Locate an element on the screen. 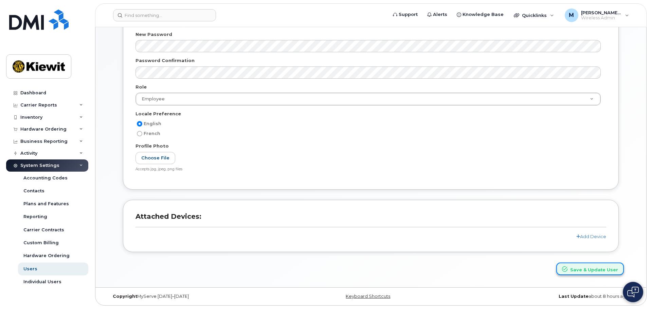 The width and height of the screenshot is (650, 309). label: Profile Photo is located at coordinates (152, 146).